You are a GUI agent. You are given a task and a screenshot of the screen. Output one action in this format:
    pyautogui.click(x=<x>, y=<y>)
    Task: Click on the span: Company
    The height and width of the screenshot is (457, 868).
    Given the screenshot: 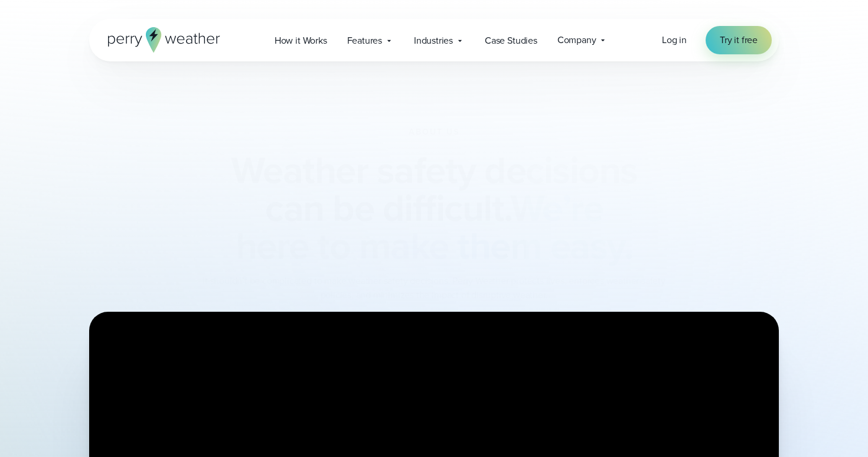 What is the action you would take?
    pyautogui.click(x=577, y=40)
    